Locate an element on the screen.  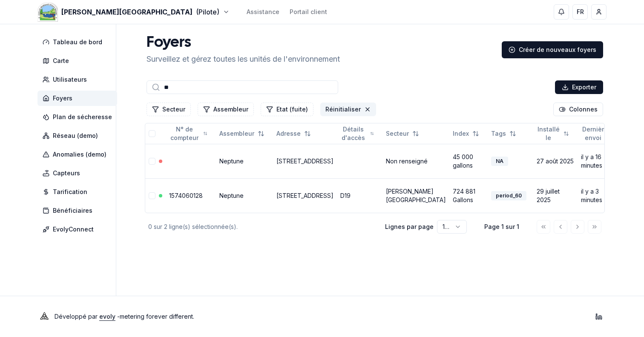
button: Tout sélectionner is located at coordinates (152, 134).